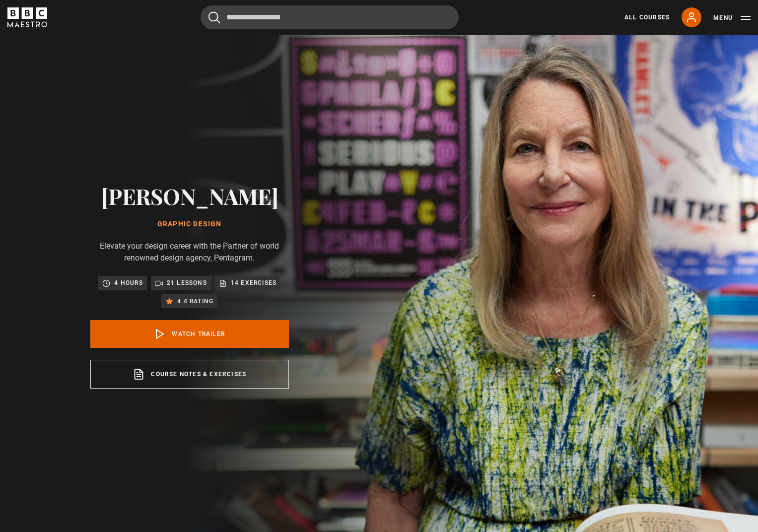 This screenshot has width=758, height=532. What do you see at coordinates (195, 301) in the screenshot?
I see `p: 4.4 rating` at bounding box center [195, 301].